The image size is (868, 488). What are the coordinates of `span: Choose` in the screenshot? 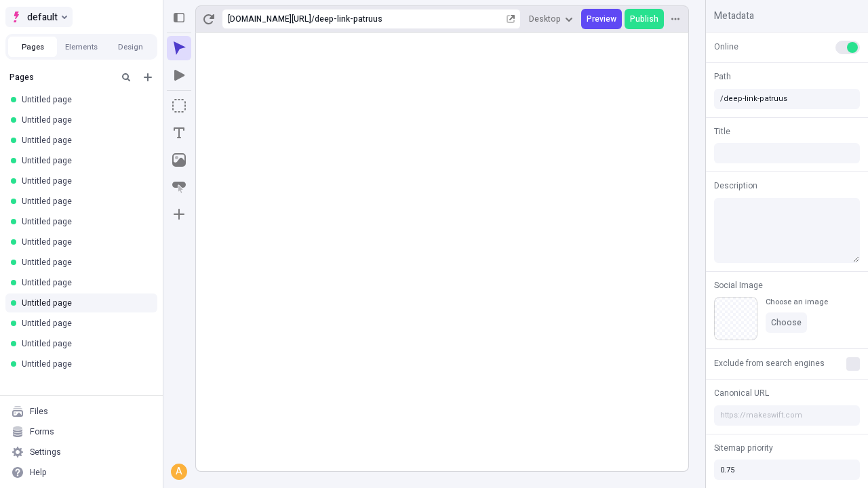 It's located at (785, 323).